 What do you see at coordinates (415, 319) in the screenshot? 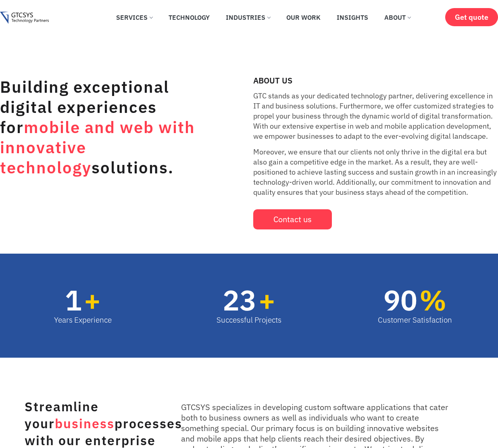
I see `div: Customer Satisfaction` at bounding box center [415, 319].